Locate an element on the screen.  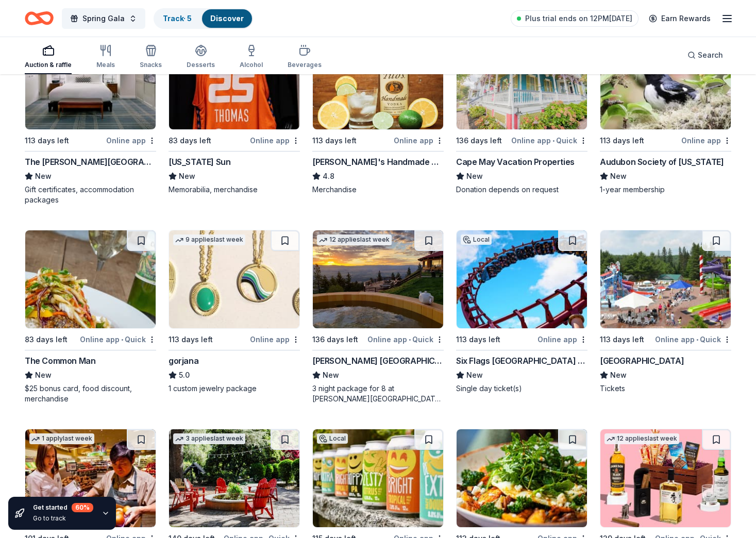
div: 1 custom jewelry package is located at coordinates (234, 388).